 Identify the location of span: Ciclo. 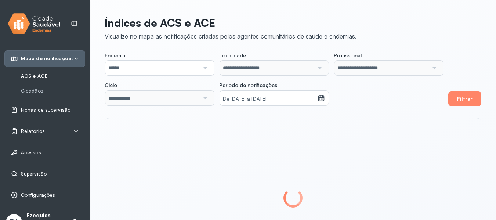
(111, 85).